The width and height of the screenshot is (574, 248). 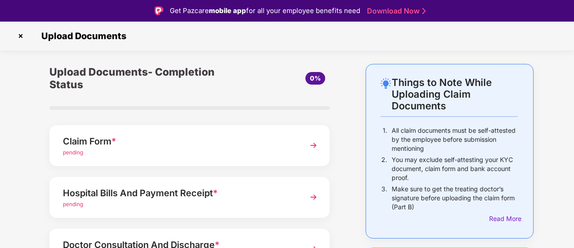 I want to click on p: 1., so click(x=385, y=139).